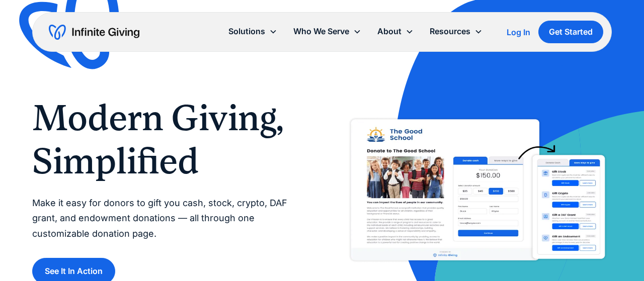 The height and width of the screenshot is (281, 644). I want to click on a: home, so click(94, 32).